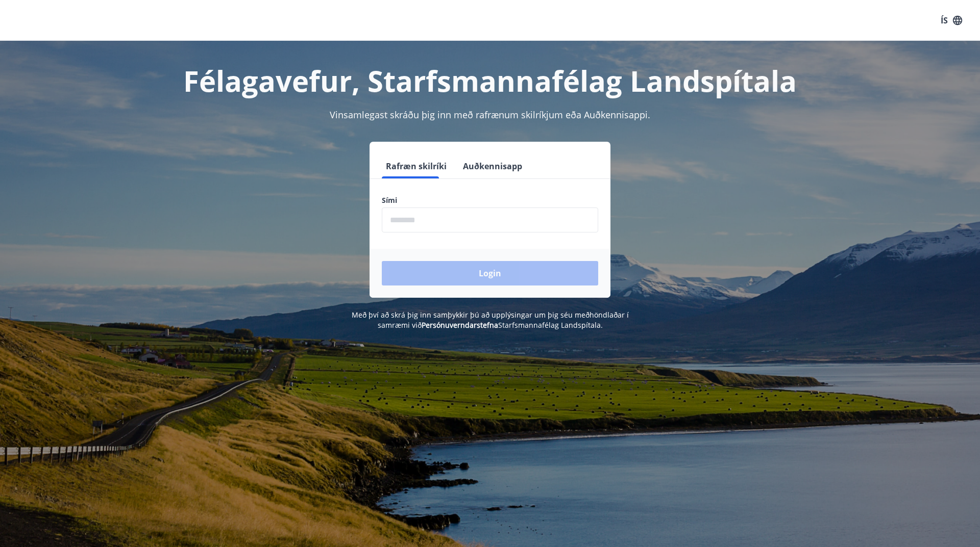 The image size is (980, 547). Describe the element at coordinates (490, 200) in the screenshot. I see `label: Sími` at that location.